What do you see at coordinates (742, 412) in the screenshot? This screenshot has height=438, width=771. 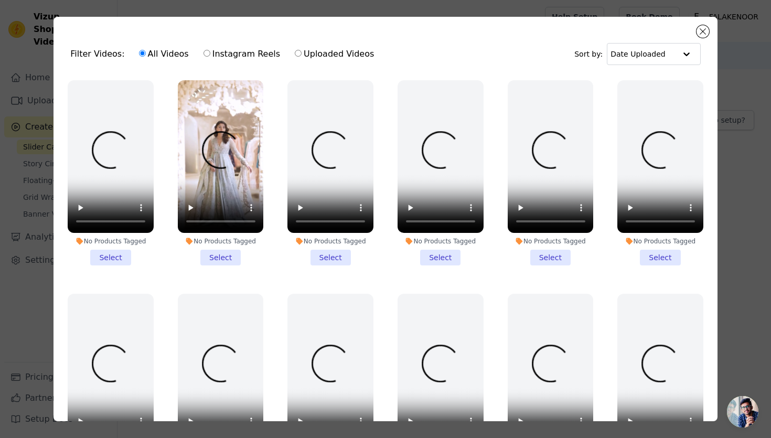 I see `div: Open chat` at bounding box center [742, 412].